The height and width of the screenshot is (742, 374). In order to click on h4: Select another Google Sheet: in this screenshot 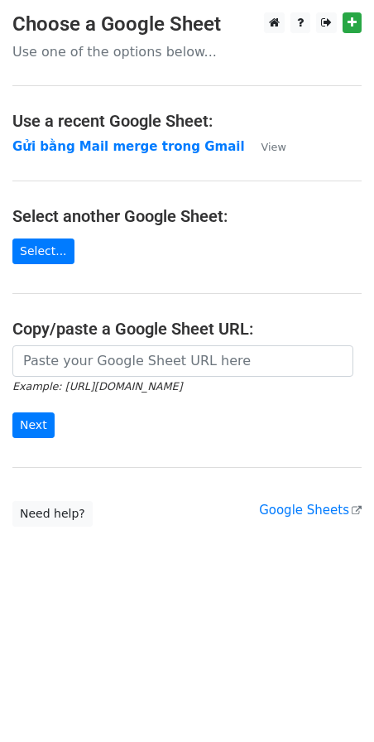, I will do `click(187, 216)`.